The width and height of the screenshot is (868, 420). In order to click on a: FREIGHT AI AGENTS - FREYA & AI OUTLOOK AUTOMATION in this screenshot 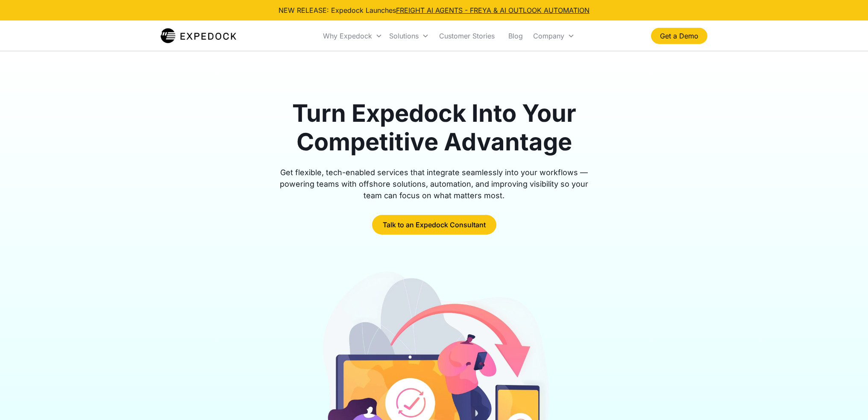, I will do `click(492, 10)`.